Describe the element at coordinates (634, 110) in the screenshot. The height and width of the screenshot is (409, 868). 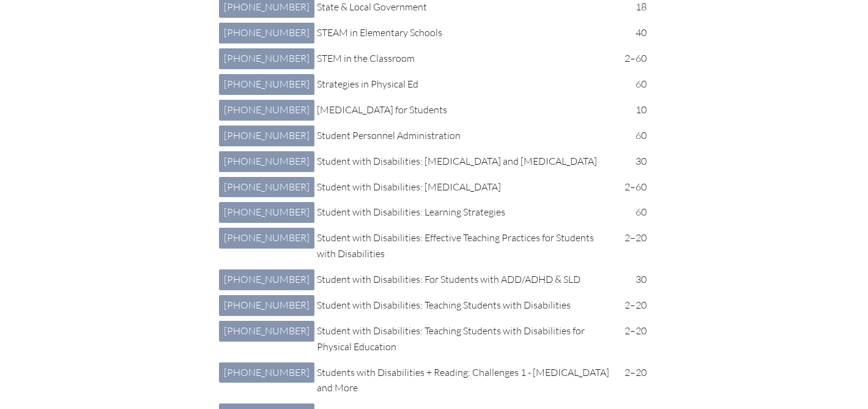
I see `p: 10` at that location.